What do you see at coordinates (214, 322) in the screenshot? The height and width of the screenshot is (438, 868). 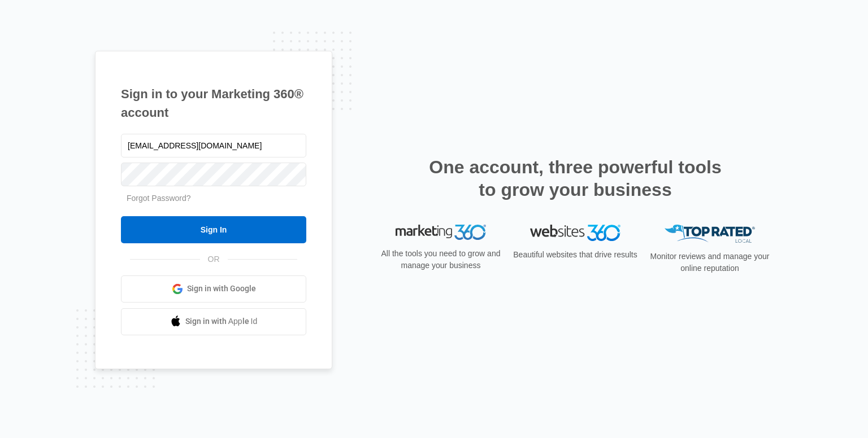 I see `a: Sign in with Apple Id` at bounding box center [214, 322].